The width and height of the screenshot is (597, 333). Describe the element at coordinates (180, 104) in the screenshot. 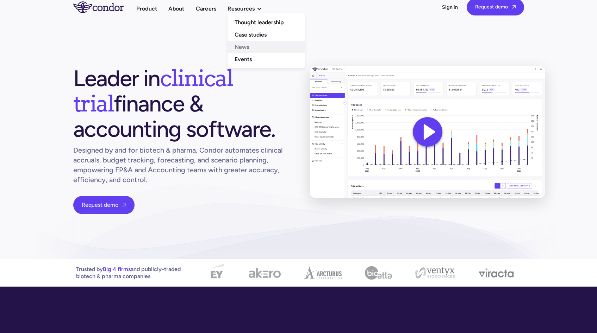

I see `h1: Leader in finance & accounting software.` at that location.